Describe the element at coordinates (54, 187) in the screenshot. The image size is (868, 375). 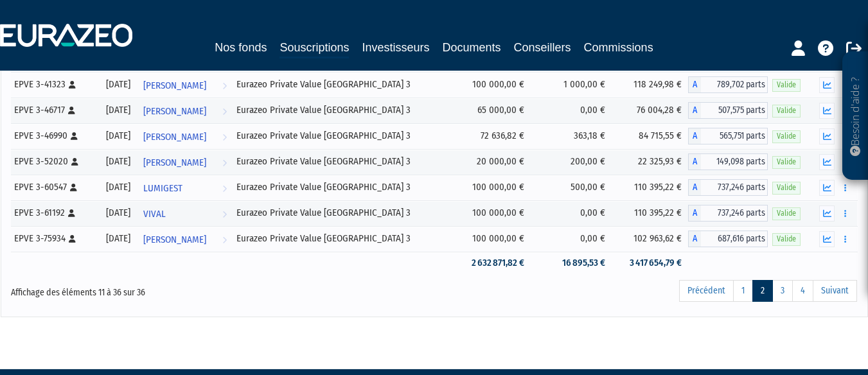
I see `div: EPVE 3-60547` at that location.